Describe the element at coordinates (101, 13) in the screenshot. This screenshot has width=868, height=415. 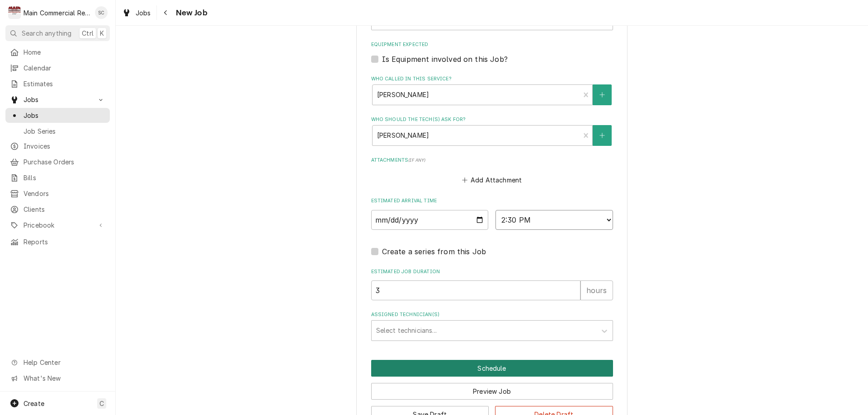
I see `div: Scott Costello's Avatar` at that location.